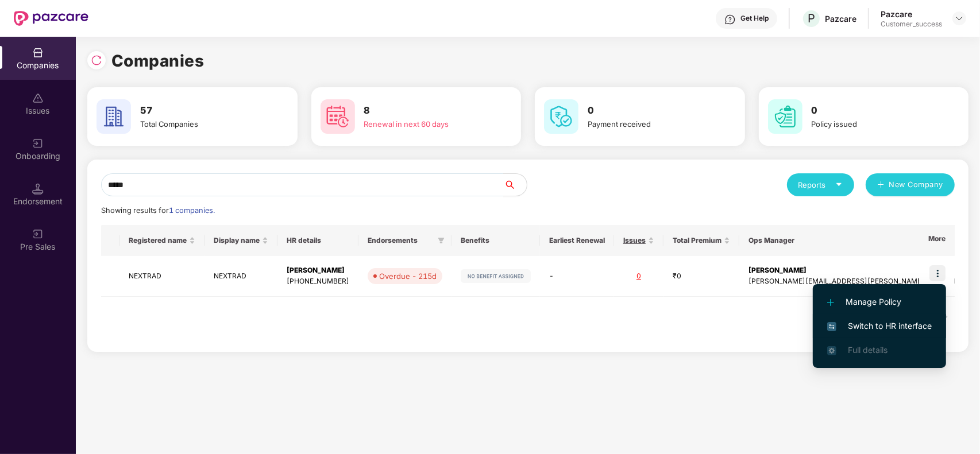 The width and height of the screenshot is (980, 454). What do you see at coordinates (916, 185) in the screenshot?
I see `span: New Company` at bounding box center [916, 185].